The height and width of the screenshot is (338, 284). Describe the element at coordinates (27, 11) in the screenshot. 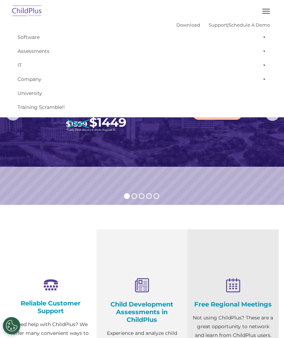

I see `img: ChildPlus by Procare Solutions` at that location.